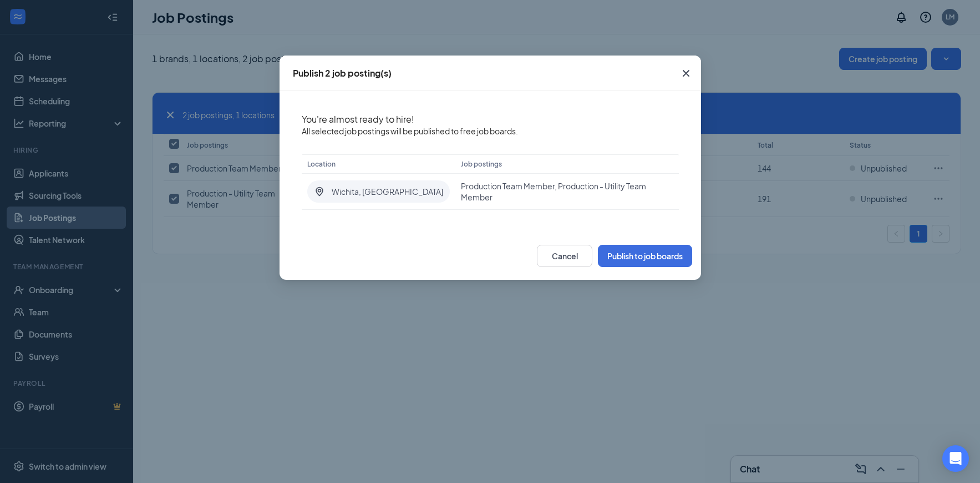 The width and height of the screenshot is (980, 483). I want to click on p: You're almost ready to hire!, so click(490, 119).